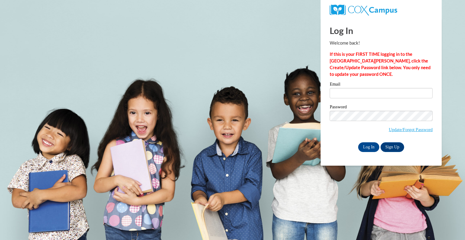 The height and width of the screenshot is (240, 465). Describe the element at coordinates (411, 129) in the screenshot. I see `a: Update/Forgot Password` at that location.